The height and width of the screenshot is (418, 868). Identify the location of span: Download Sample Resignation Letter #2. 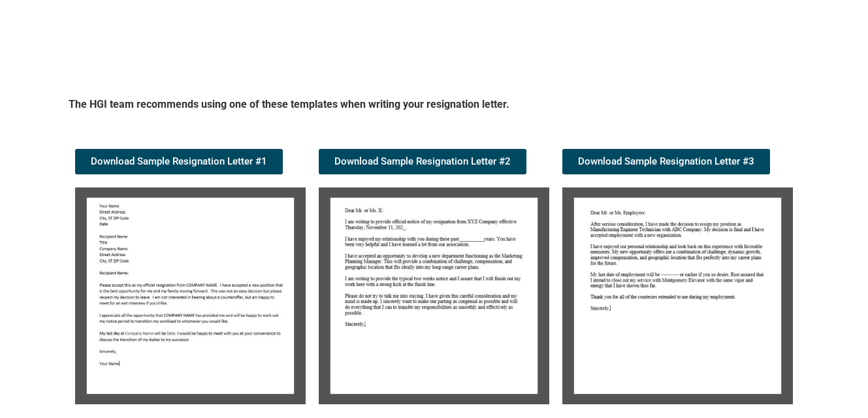
(423, 161).